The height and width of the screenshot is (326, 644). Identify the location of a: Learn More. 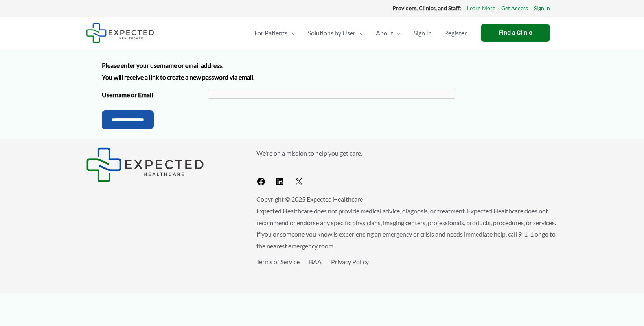
(481, 8).